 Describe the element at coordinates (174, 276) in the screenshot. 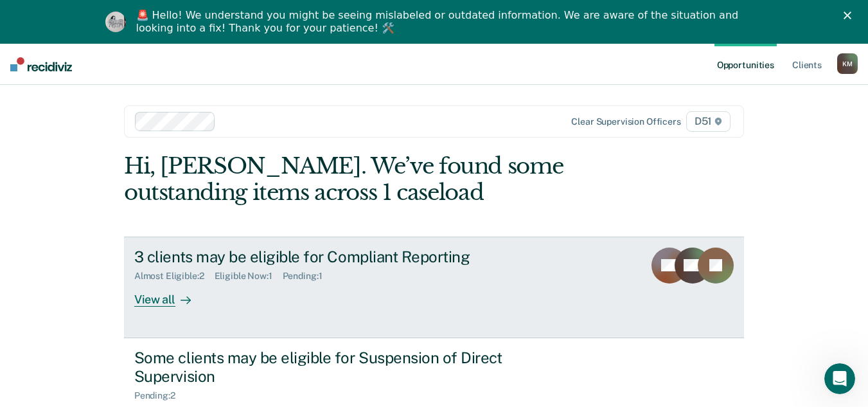

I see `div: Almost Eligible : 2` at that location.